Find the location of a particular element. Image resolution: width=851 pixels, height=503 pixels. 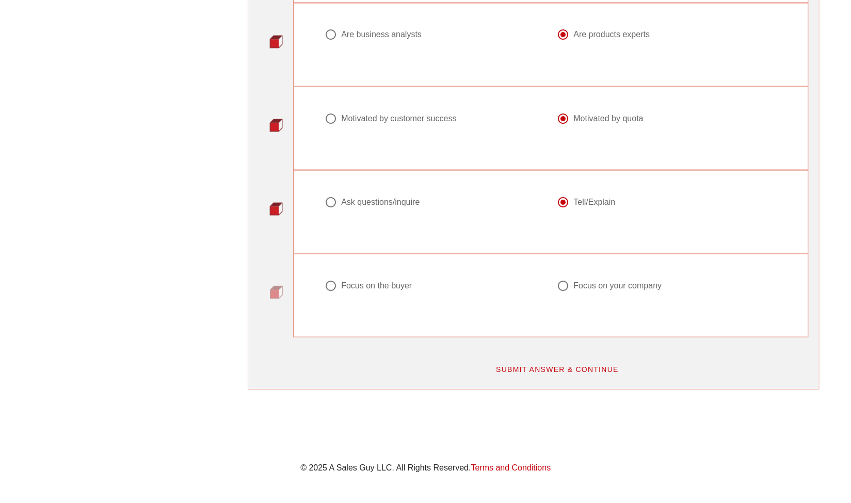

div: Motivated by customer success is located at coordinates (398, 118).